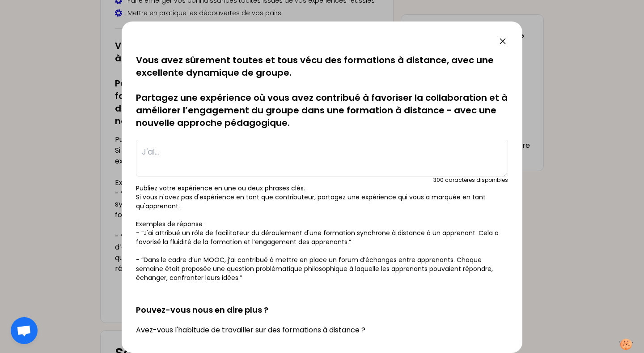  Describe the element at coordinates (322, 302) in the screenshot. I see `h2: Pouvez-vous nous en dire plus ?` at that location.